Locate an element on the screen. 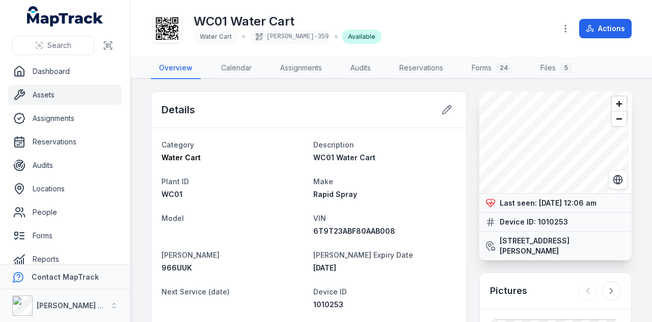  span: Rapid Spray is located at coordinates (335, 194).